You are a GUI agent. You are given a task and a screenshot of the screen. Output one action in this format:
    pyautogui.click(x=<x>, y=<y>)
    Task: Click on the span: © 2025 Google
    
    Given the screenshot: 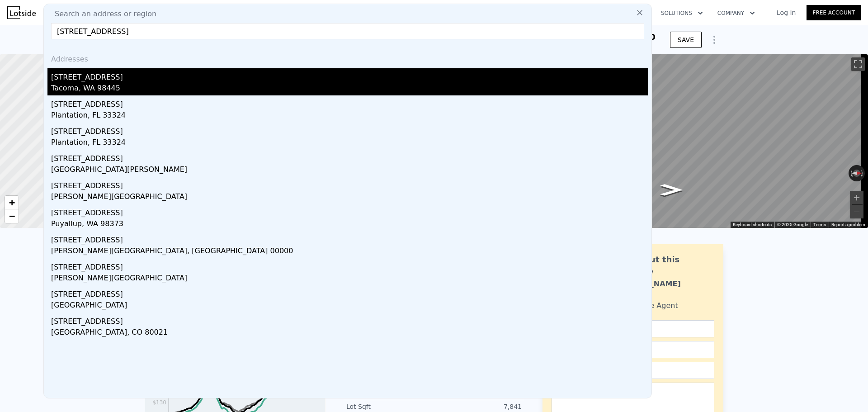 What is the action you would take?
    pyautogui.click(x=792, y=224)
    